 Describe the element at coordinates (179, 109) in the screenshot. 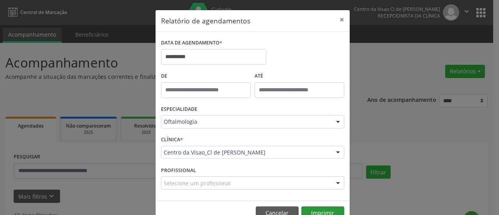

I see `label: ESPECIALIDADE` at that location.